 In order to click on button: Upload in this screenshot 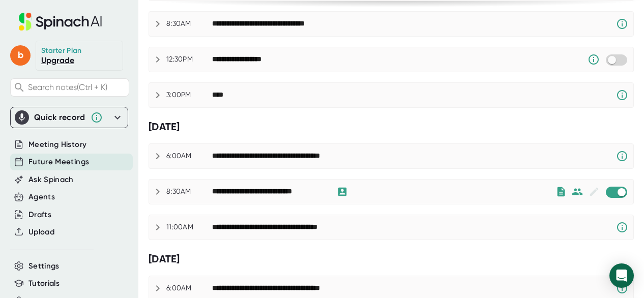, I will do `click(41, 232)`.